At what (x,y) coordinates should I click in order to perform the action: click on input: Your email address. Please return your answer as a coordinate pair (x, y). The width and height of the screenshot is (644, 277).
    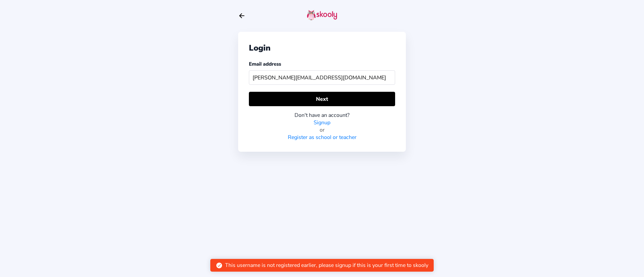
    Looking at the image, I should click on (322, 77).